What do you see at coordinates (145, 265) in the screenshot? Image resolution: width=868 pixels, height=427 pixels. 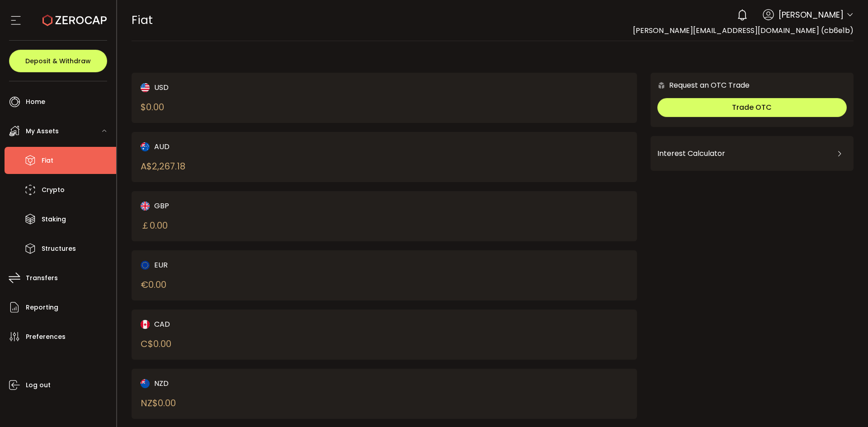 I see `img: eur_portfolio.svg` at bounding box center [145, 265].